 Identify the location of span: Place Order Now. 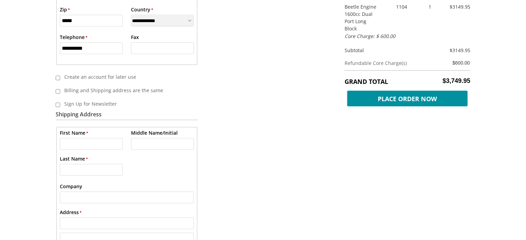
(408, 99).